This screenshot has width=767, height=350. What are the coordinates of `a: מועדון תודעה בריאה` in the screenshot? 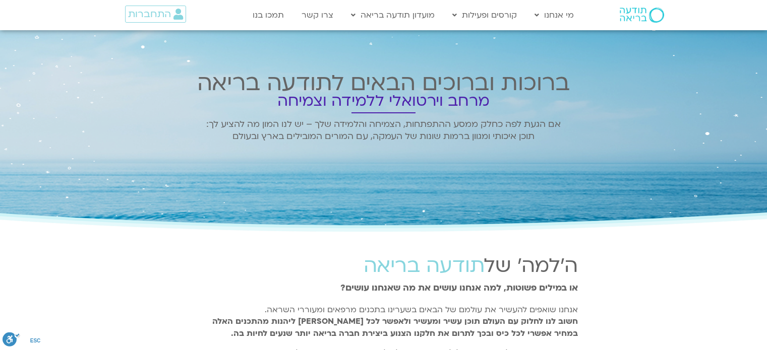 It's located at (393, 15).